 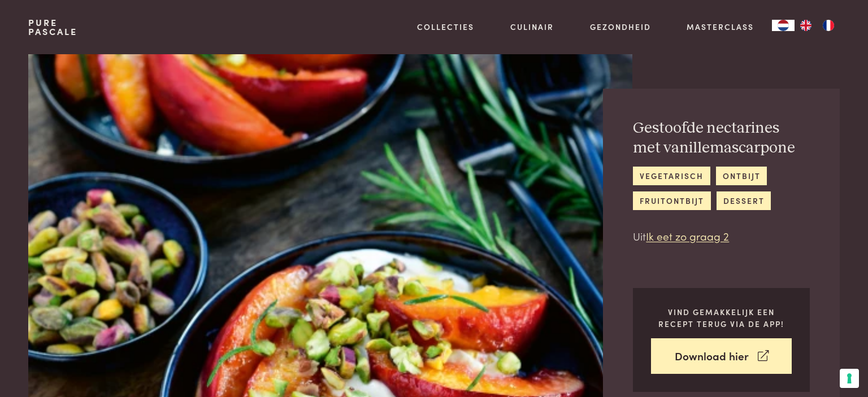 What do you see at coordinates (721, 356) in the screenshot?
I see `a: Download hier` at bounding box center [721, 356].